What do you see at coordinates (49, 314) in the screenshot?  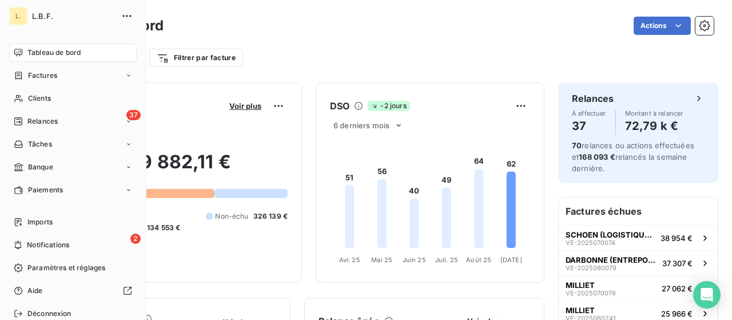 I see `span: Déconnexion` at bounding box center [49, 314].